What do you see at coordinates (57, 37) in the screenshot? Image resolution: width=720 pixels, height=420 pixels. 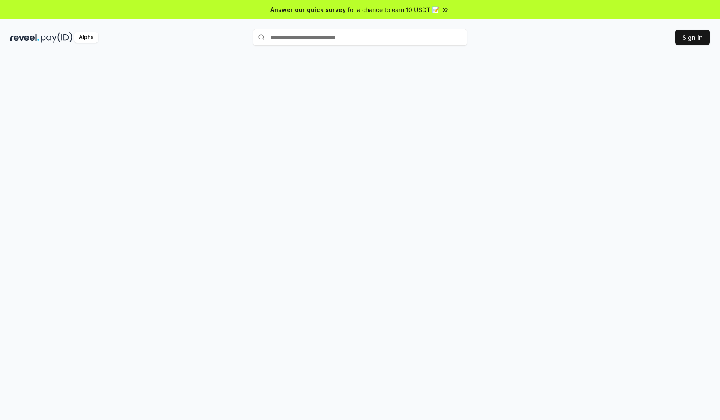 I see `img: pay_id` at bounding box center [57, 37].